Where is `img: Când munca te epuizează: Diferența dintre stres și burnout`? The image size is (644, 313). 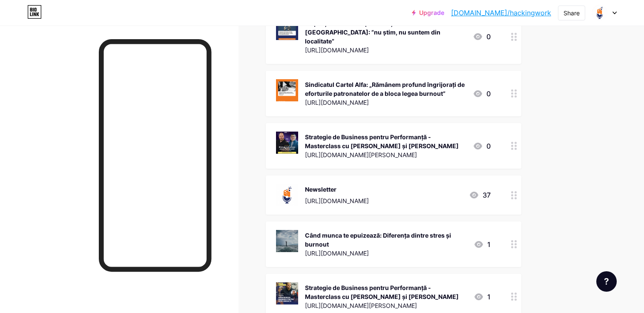
img: Când munca te epuizează: Diferența dintre stres și burnout is located at coordinates (287, 241).